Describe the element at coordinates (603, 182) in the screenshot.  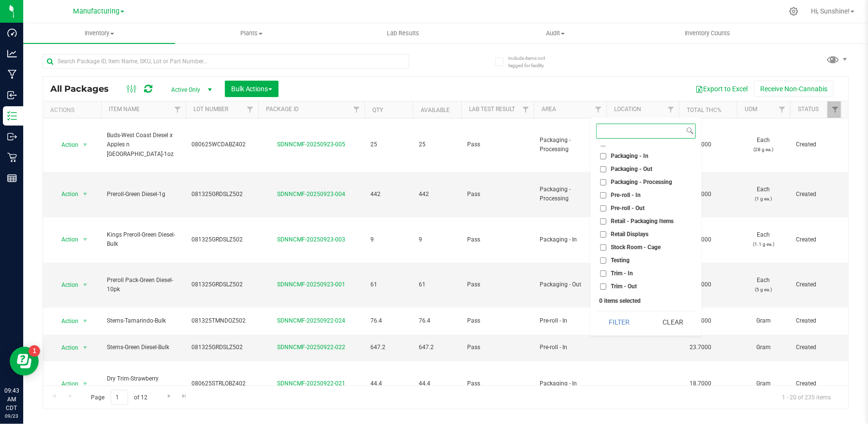
I see `input: Packaging - Processing` at that location.